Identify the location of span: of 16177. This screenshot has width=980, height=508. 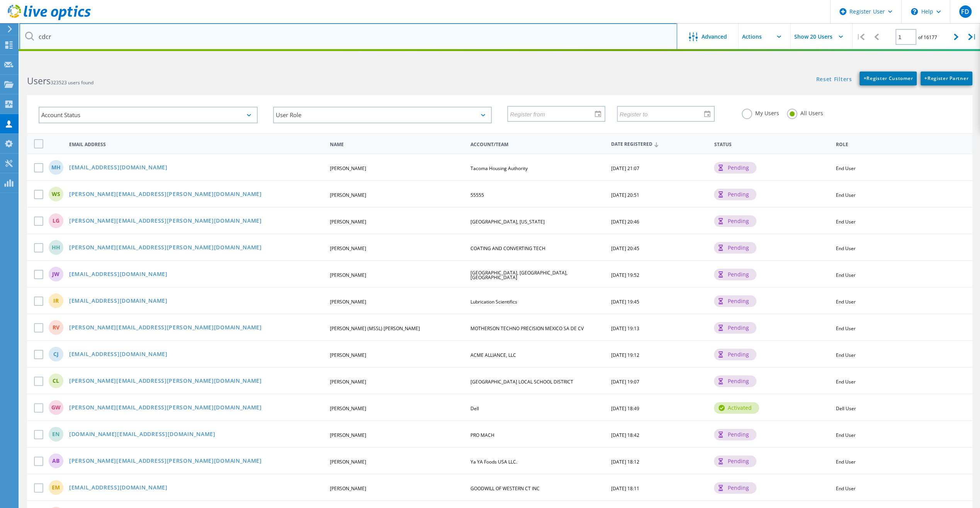
(927, 37).